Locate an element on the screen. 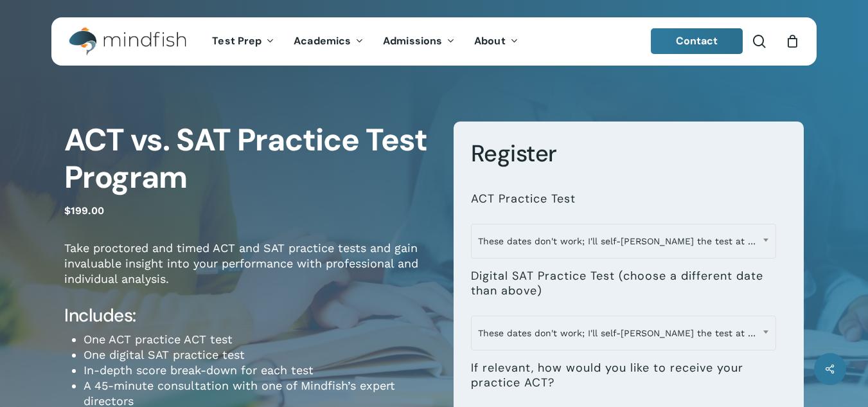 The image size is (868, 407). nav: Main Menu is located at coordinates (365, 41).